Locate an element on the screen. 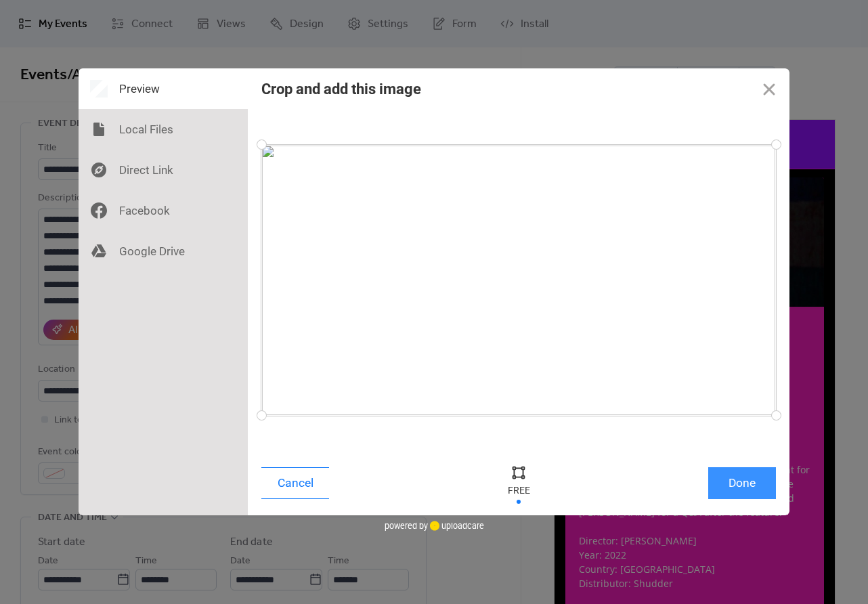 The image size is (868, 604). div: Facebook is located at coordinates (163, 211).